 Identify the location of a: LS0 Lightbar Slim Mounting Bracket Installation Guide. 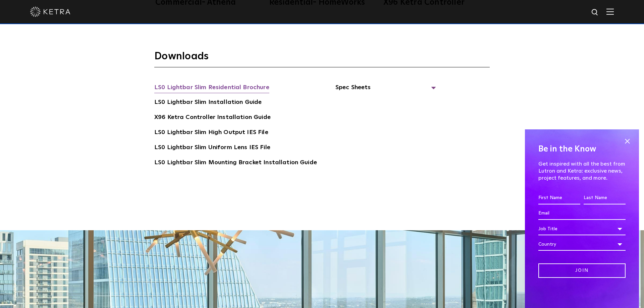
(236, 164).